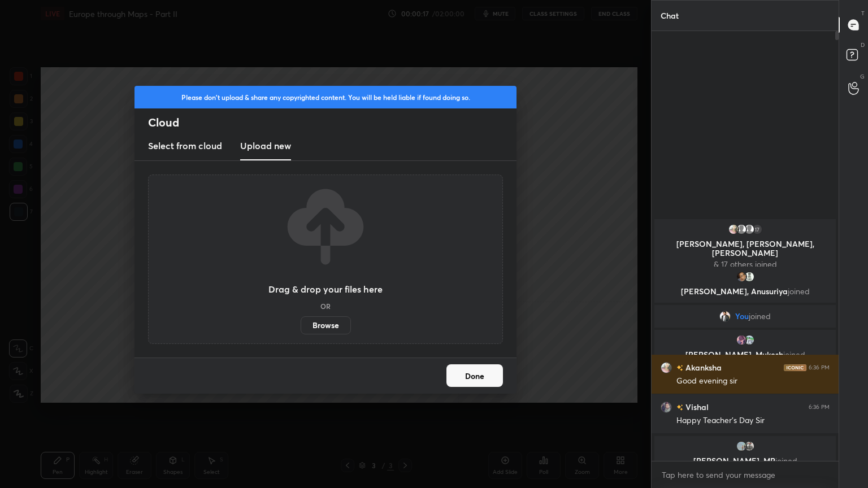  What do you see at coordinates (757, 229) in the screenshot?
I see `div: 17` at bounding box center [757, 229].